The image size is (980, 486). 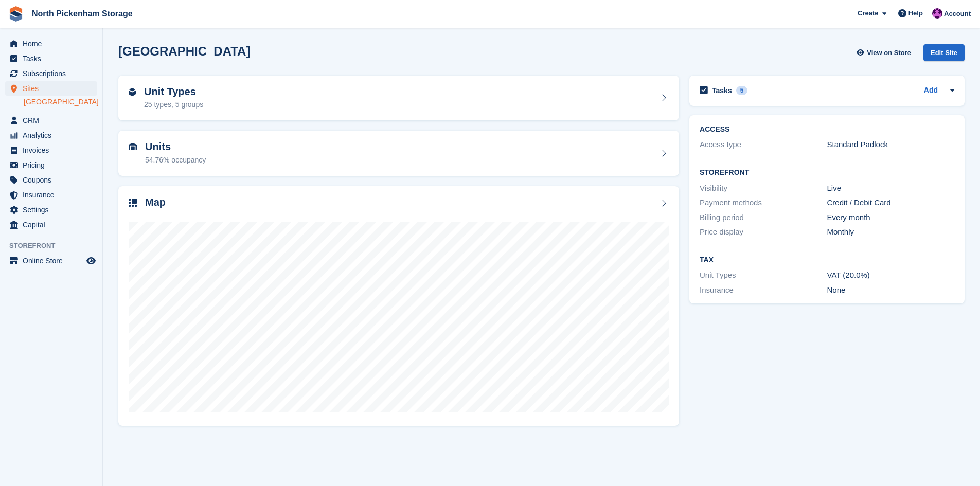 I want to click on a: Units 54.76% occupancy, so click(x=399, y=153).